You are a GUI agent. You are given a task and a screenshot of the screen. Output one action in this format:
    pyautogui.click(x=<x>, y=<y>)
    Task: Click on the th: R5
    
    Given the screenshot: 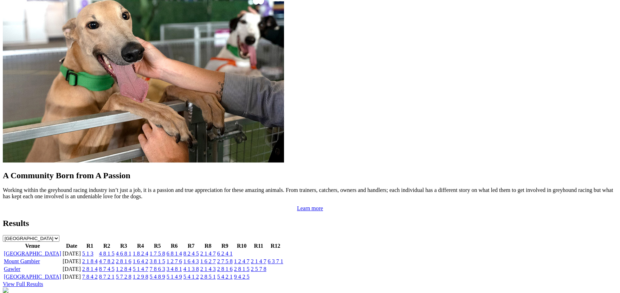 What is the action you would take?
    pyautogui.click(x=157, y=246)
    